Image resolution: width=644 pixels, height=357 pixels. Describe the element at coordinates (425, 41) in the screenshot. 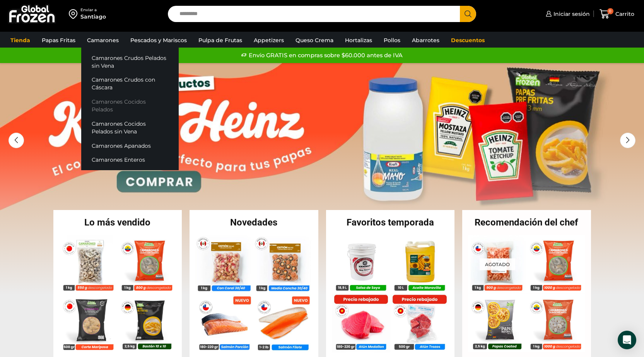

I see `a: Abarrotes` at that location.